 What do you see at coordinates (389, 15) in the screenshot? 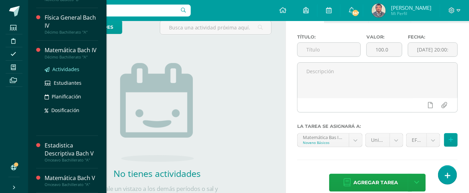
I see `a: Evento` at bounding box center [389, 15].